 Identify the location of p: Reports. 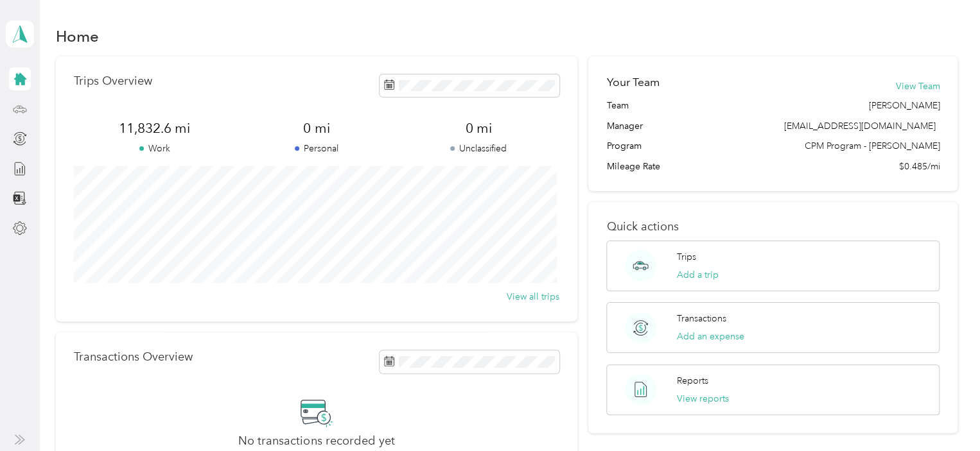
(692, 381).